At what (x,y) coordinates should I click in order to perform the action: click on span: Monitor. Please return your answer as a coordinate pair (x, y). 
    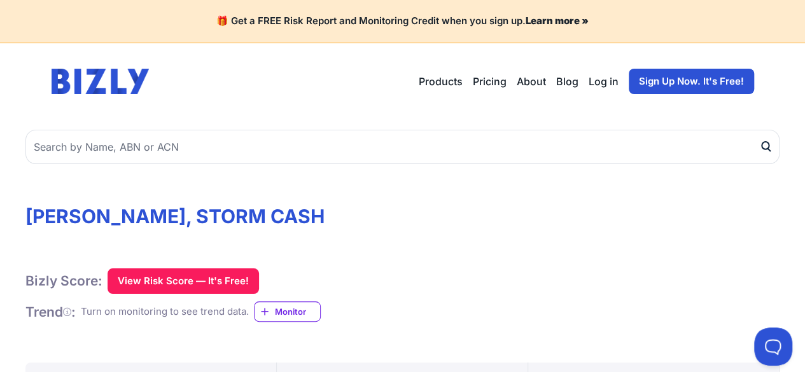
    Looking at the image, I should click on (297, 312).